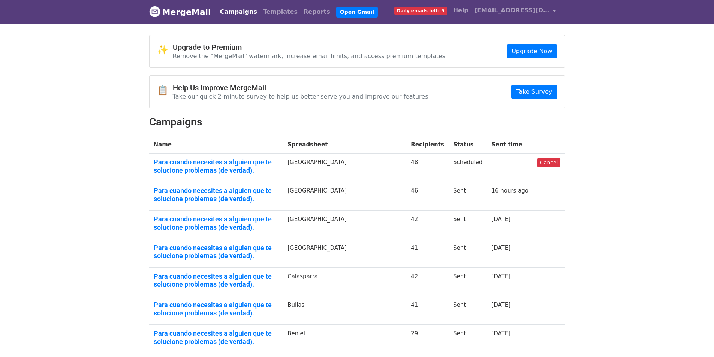  I want to click on th: Status, so click(468, 145).